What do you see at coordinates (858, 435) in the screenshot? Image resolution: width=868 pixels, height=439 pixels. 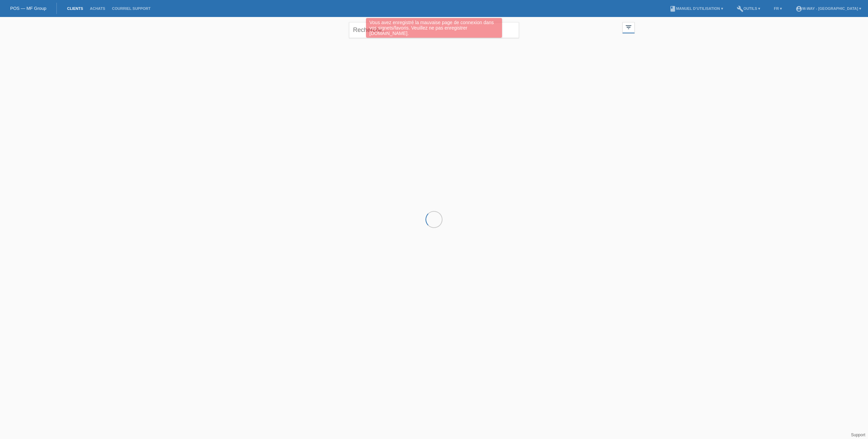 I see `a: Support` at bounding box center [858, 435].